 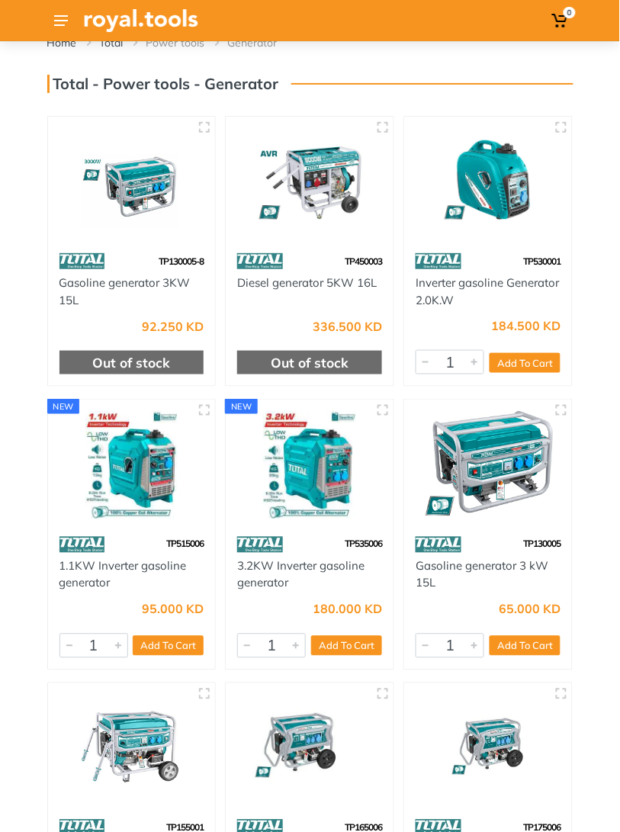 What do you see at coordinates (310, 749) in the screenshot?
I see `img: Royal Tools - Gasoline generator 6.5 kW 25L` at bounding box center [310, 749].